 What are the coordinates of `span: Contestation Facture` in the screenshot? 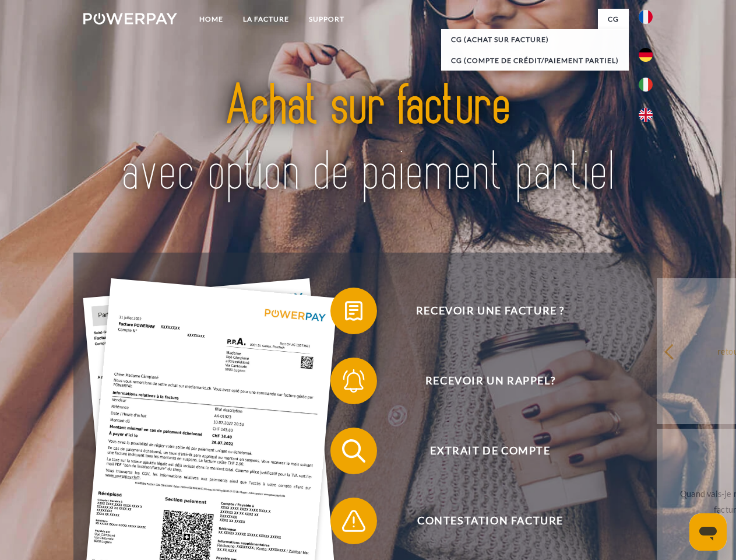 It's located at (490, 521).